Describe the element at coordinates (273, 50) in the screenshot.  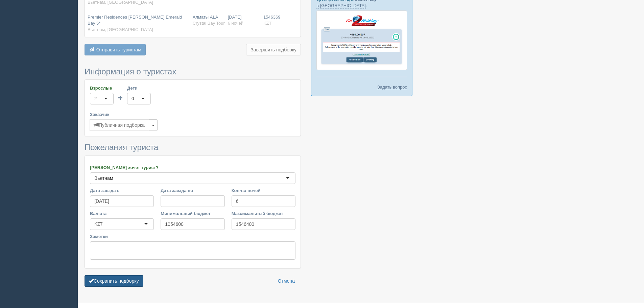
I see `button: Завершить подборку` at that location.